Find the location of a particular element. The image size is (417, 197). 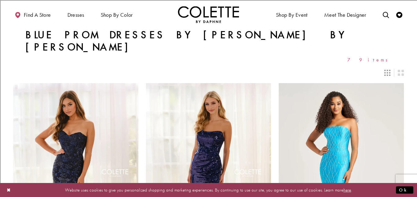

a: here is located at coordinates (347, 190).